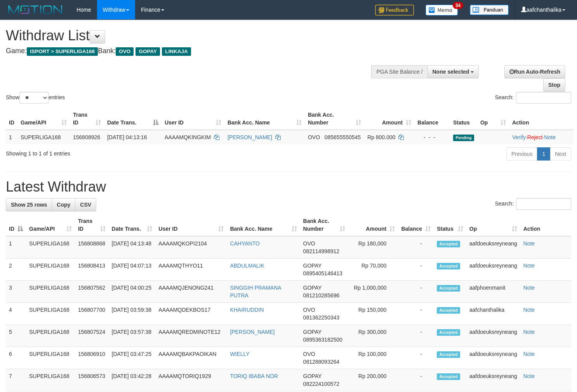 This screenshot has width=577, height=392. I want to click on th: Op: activate to sort column ascending, so click(493, 119).